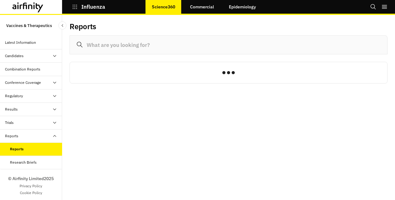  What do you see at coordinates (14, 96) in the screenshot?
I see `div: Regulatory` at bounding box center [14, 96].